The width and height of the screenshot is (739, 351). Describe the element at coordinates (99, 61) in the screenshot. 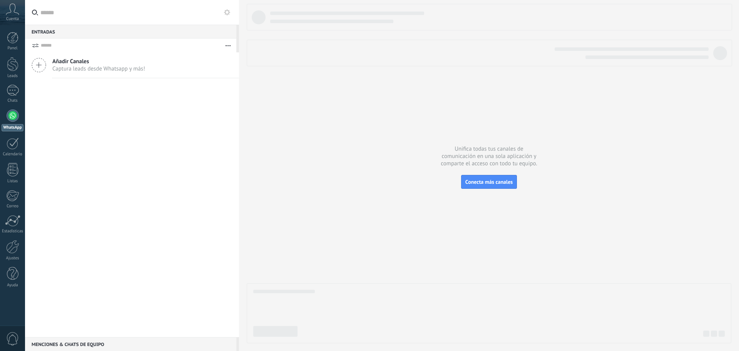

I see `span: Añadir Canales` at that location.